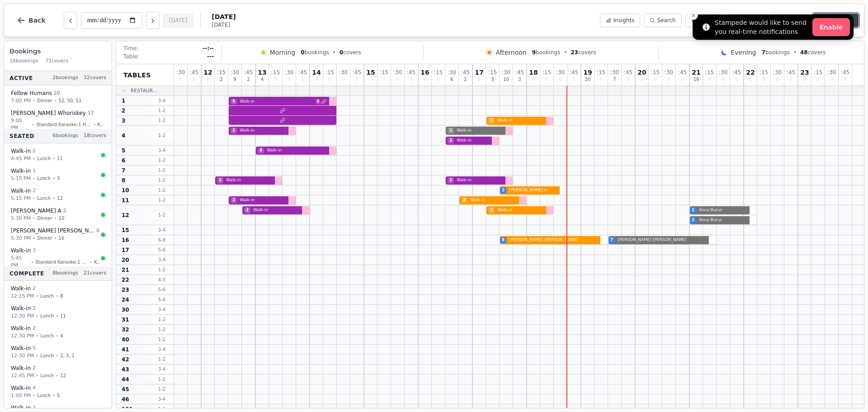 Image resolution: width=868 pixels, height=412 pixels. Describe the element at coordinates (283, 52) in the screenshot. I see `span: Morning` at that location.